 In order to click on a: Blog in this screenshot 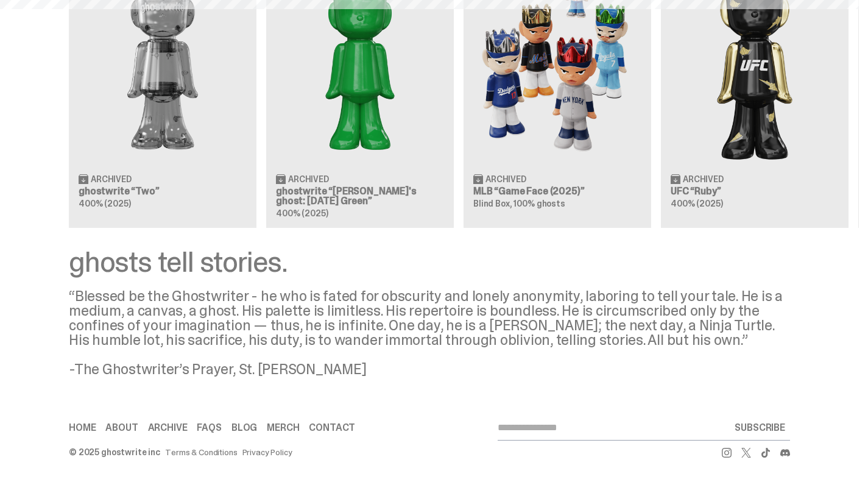, I will do `click(245, 428)`.